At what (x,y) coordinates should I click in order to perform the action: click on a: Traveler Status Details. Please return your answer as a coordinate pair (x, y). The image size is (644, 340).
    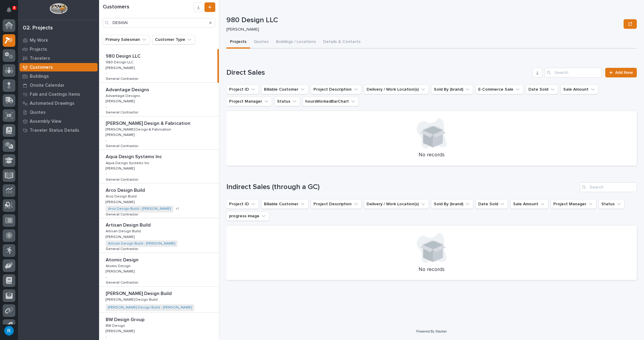
    Looking at the image, I should click on (59, 130).